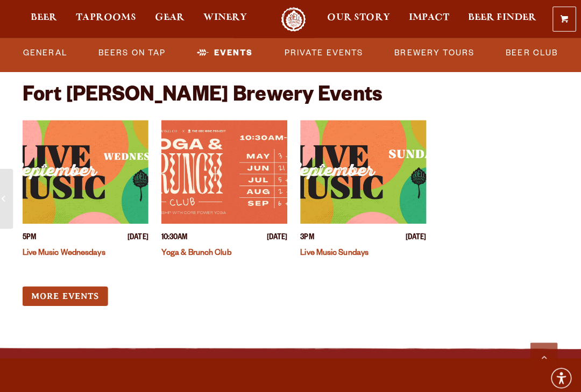  What do you see at coordinates (108, 19) in the screenshot?
I see `a: Taprooms` at bounding box center [108, 19].